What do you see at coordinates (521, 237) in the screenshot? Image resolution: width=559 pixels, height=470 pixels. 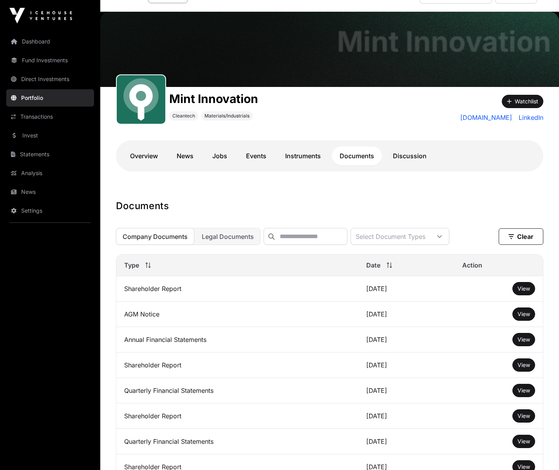 I see `button: Clear` at bounding box center [521, 237].